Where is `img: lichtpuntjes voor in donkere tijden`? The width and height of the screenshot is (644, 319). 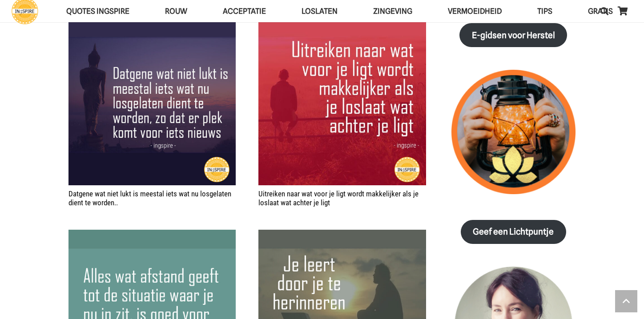
img: lichtpuntjes voor in donkere tijden is located at coordinates (513, 131).